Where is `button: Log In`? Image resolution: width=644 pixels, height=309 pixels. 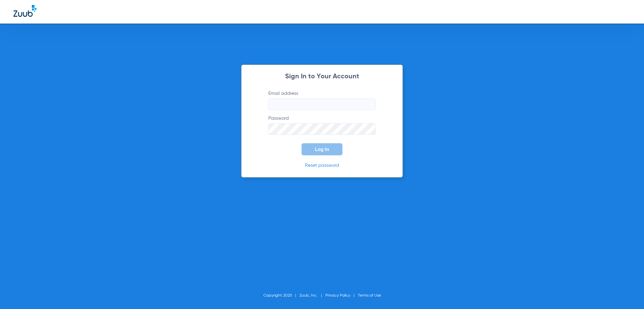
button: Log In is located at coordinates (322, 149).